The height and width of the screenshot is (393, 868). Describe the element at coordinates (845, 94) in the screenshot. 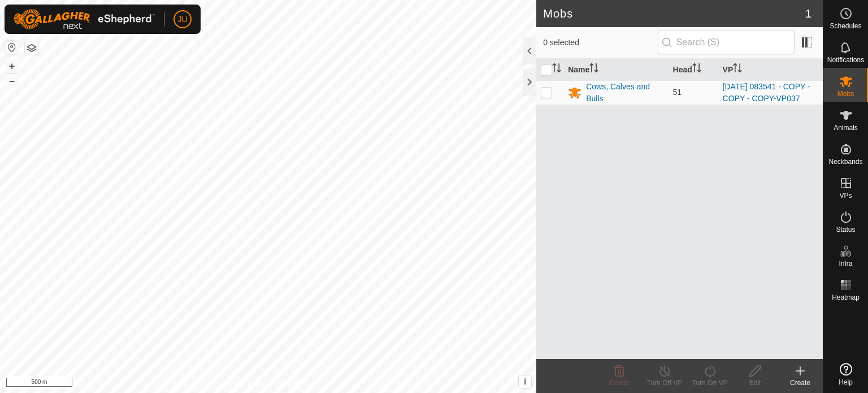

I see `span: Mobs` at that location.